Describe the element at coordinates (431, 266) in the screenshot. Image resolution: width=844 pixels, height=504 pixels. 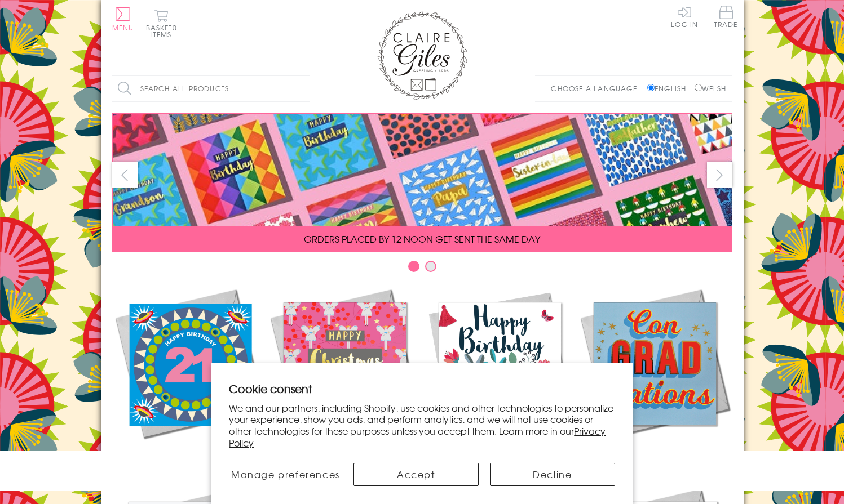
I see `button: Carousel Page 2` at that location.